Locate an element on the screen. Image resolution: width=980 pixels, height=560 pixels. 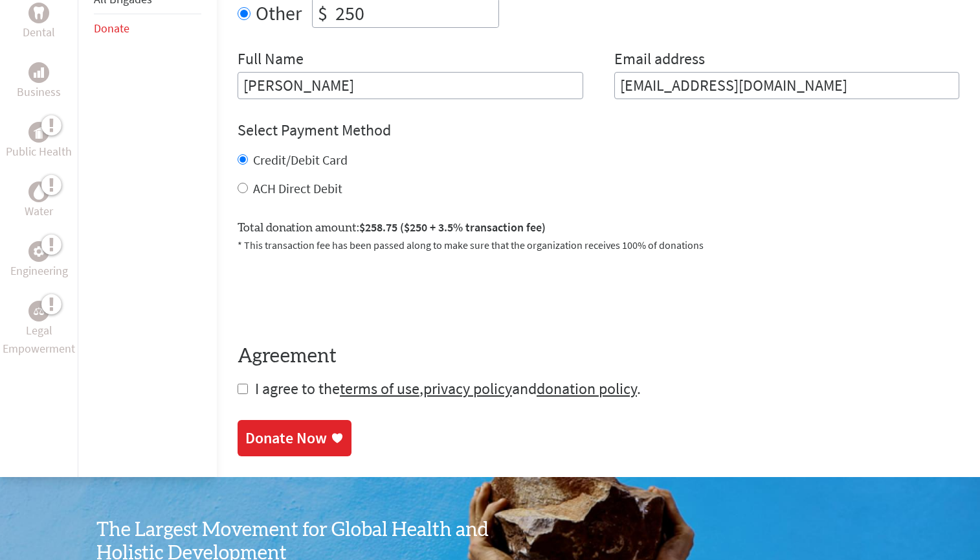
h4: Agreement is located at coordinates (598, 356).